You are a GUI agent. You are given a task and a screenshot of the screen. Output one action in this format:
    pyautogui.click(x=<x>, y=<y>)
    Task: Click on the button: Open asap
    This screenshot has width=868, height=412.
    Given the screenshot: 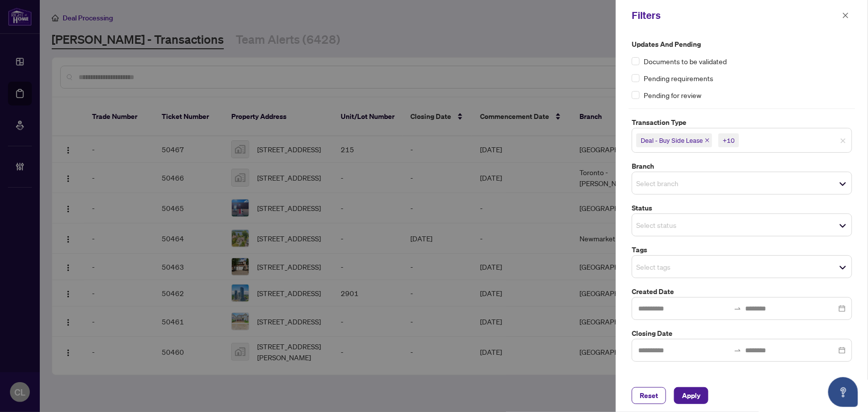 What is the action you would take?
    pyautogui.click(x=843, y=392)
    